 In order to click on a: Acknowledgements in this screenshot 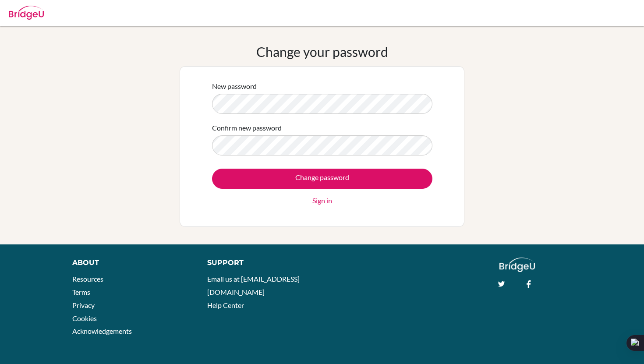, I will do `click(102, 331)`.